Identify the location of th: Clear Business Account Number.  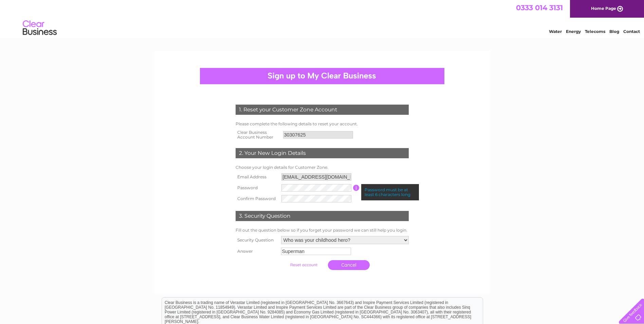
(258, 135).